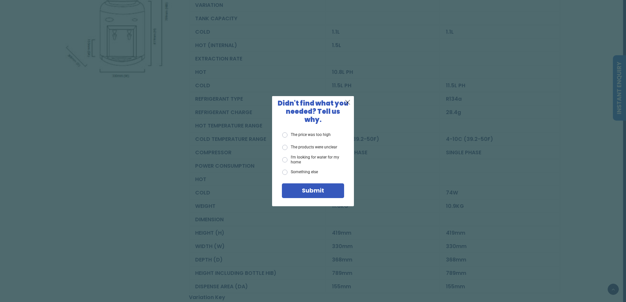  What do you see at coordinates (313, 112) in the screenshot?
I see `span: Didn't find what you needed? Tell us why.` at bounding box center [313, 112].